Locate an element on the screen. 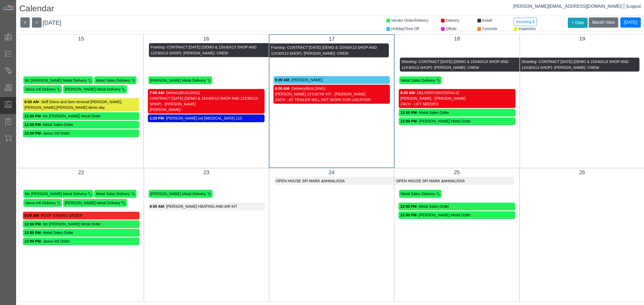  div: 25 is located at coordinates (457, 172).